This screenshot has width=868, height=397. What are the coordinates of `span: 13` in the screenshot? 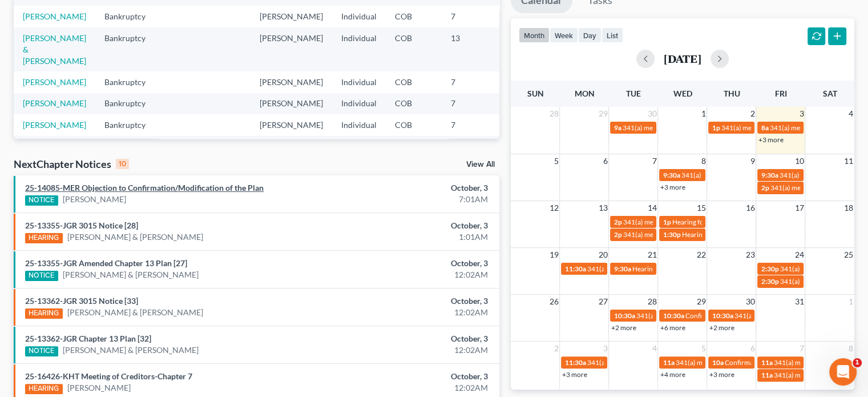 It's located at (602, 208).